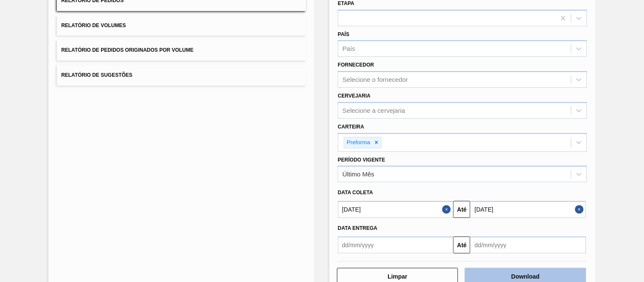 This screenshot has height=282, width=644. I want to click on div: País, so click(349, 49).